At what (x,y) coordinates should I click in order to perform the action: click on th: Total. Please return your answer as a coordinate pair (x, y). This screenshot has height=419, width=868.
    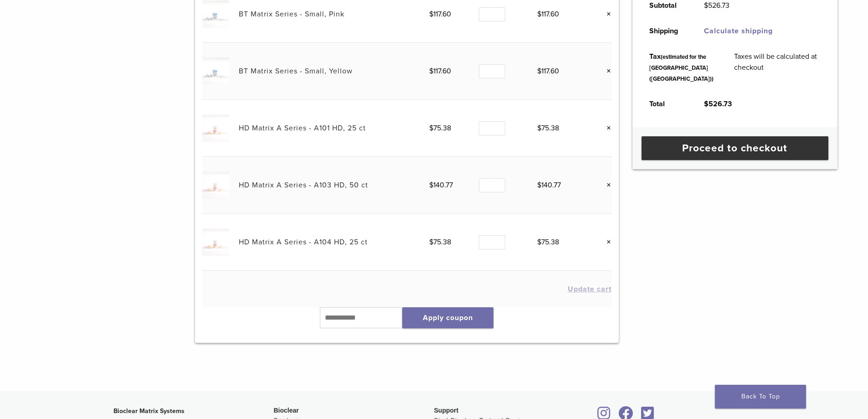
    Looking at the image, I should click on (667, 104).